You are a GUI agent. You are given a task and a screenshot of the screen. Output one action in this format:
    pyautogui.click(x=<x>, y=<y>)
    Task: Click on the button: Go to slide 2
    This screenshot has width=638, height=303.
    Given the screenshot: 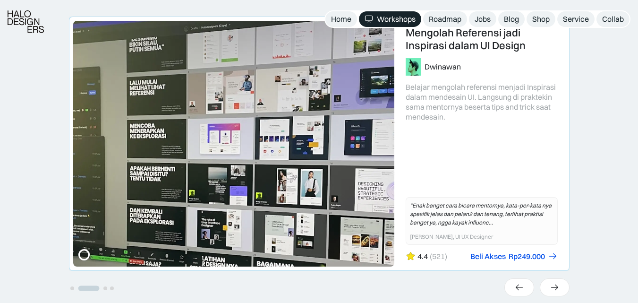 What is the action you would take?
    pyautogui.click(x=88, y=288)
    